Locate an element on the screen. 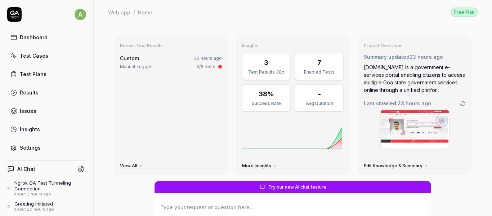 This screenshot has height=216, width=492. a: Test Cases is located at coordinates (46, 55).